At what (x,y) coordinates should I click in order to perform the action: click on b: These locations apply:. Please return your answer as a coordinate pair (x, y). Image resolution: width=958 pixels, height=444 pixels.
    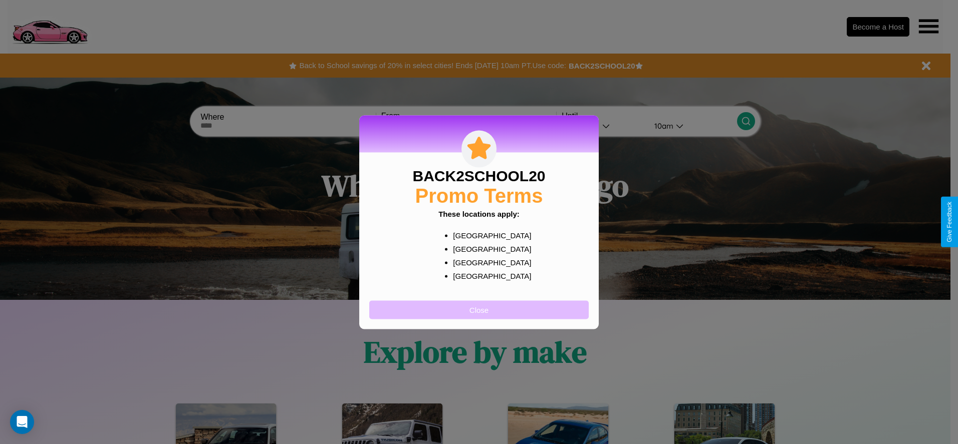
    Looking at the image, I should click on (479, 213).